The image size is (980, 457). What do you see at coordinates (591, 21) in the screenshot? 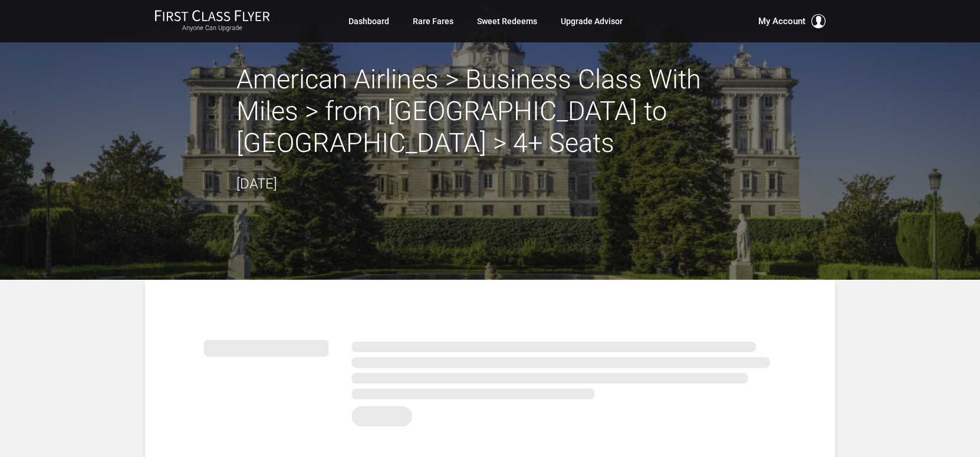
I see `a: Upgrade Advisor` at bounding box center [591, 21].